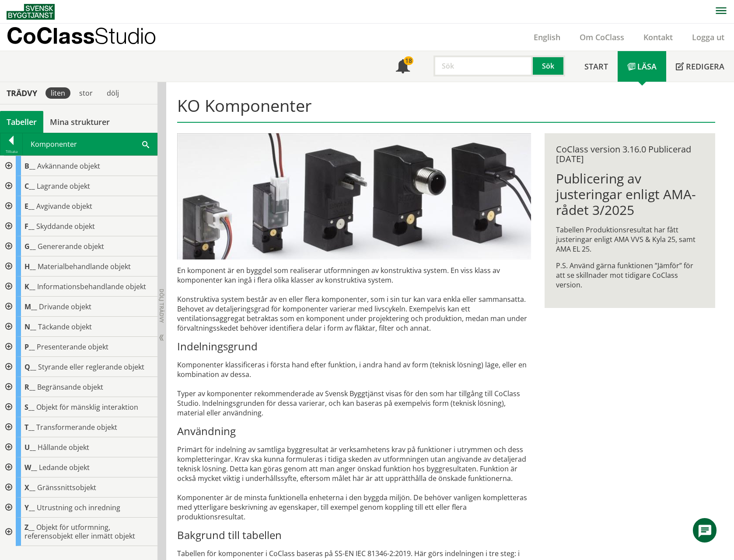 This screenshot has height=560, width=734. What do you see at coordinates (81, 35) in the screenshot?
I see `p: CoClass` at bounding box center [81, 35].